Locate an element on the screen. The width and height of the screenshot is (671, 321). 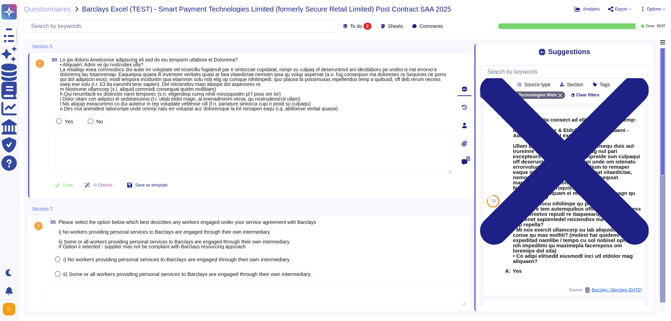
span: i) No workers providing personal services to Barclays are engaged through their own intermediary is located at coordinates (176, 259).